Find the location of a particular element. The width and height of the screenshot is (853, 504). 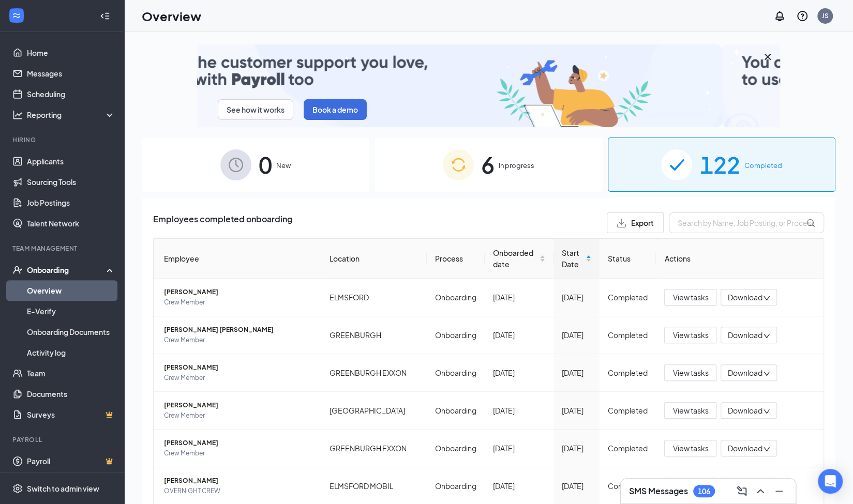

th: Employee is located at coordinates (238, 259).